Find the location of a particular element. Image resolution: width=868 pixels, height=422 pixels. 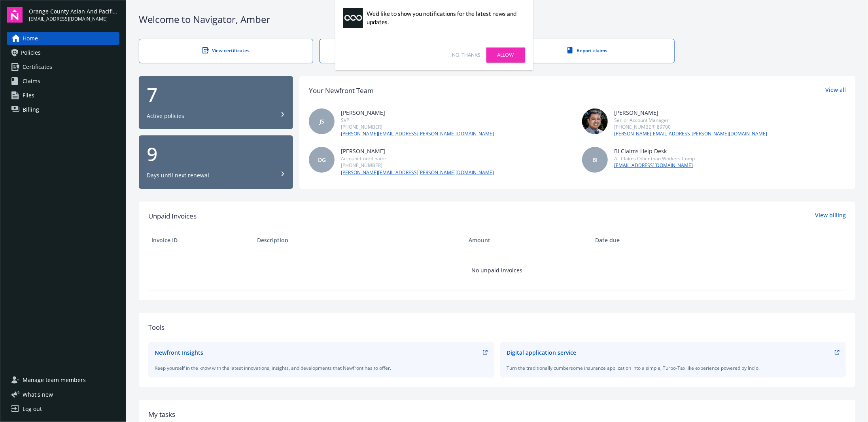

button: 9Days until next renewal is located at coordinates (216, 162).